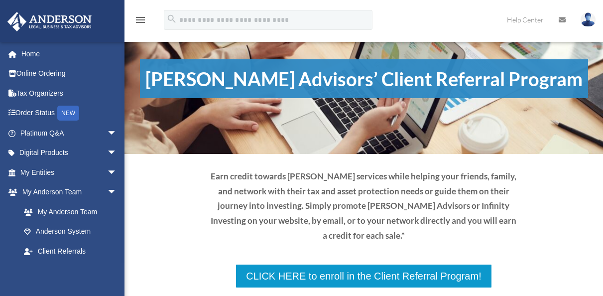 The width and height of the screenshot is (603, 296). What do you see at coordinates (69, 113) in the screenshot?
I see `a: Order StatusNEW` at bounding box center [69, 113].